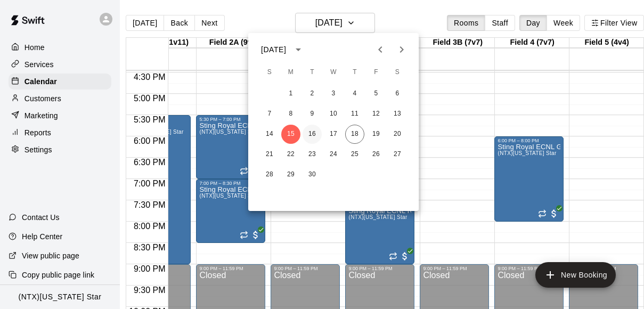 The image size is (644, 309). Describe the element at coordinates (355, 134) in the screenshot. I see `button: 18` at that location.